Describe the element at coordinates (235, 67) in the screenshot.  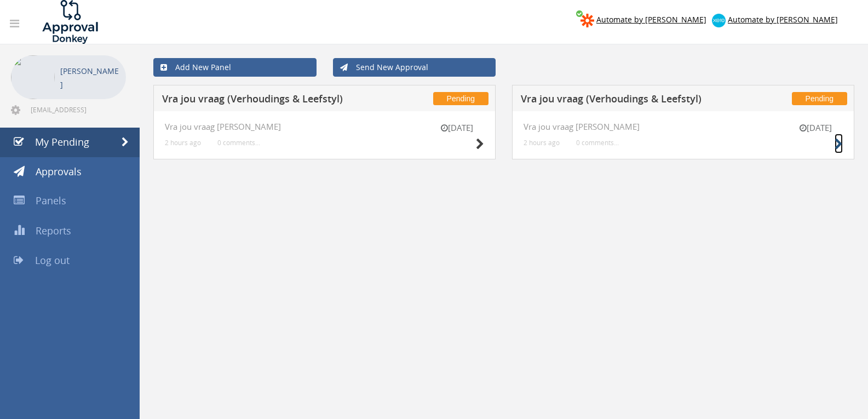
I see `a: Add New Panel` at that location.